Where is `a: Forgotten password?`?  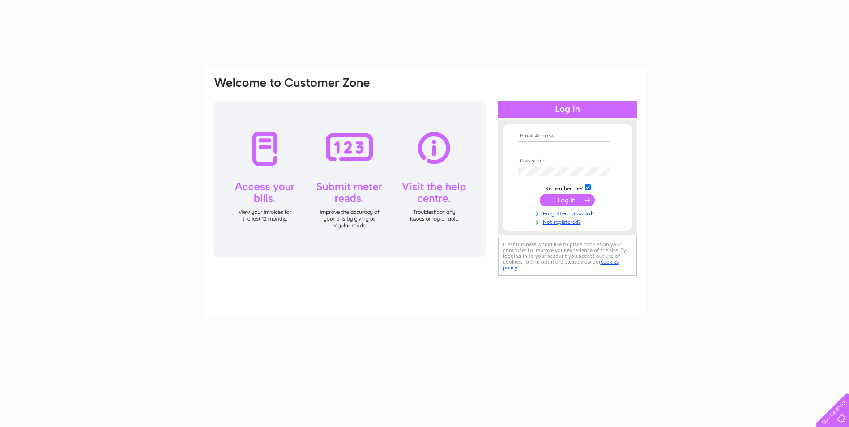 a: Forgotten password? is located at coordinates (568, 213).